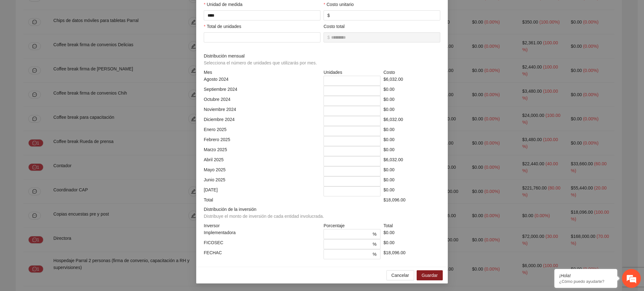  What do you see at coordinates (262, 81) in the screenshot?
I see `div: Agosto 2024` at bounding box center [262, 81].